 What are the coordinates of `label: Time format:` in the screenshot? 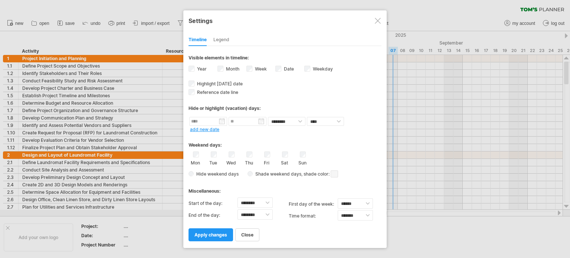 It's located at (313, 216).